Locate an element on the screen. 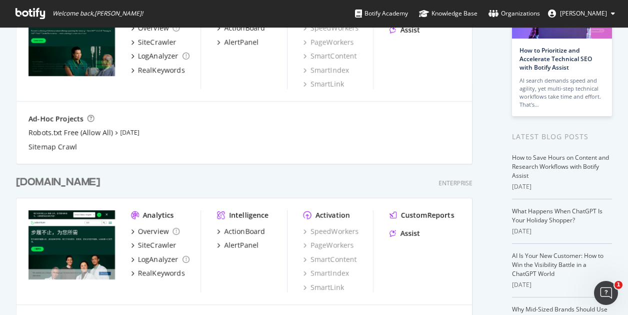  div: Robots.txt Free (Allow All) is located at coordinates (71, 133).